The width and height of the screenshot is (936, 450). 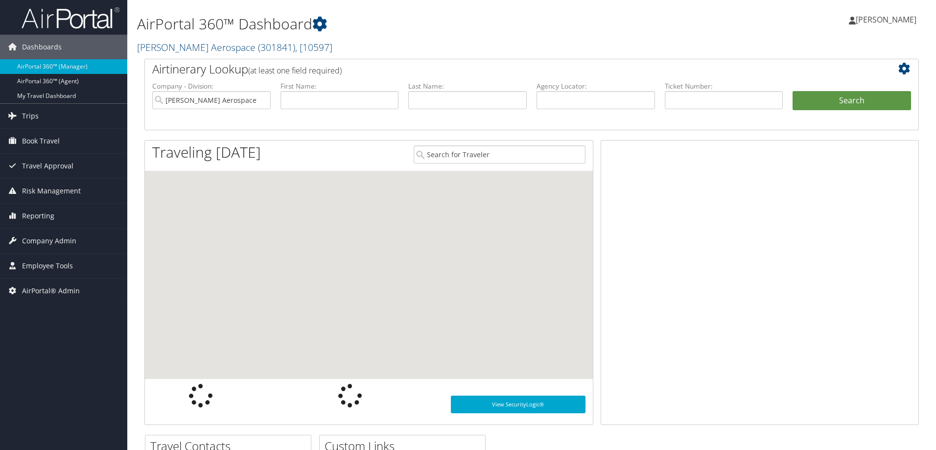 What do you see at coordinates (47, 166) in the screenshot?
I see `span: Travel Approval` at bounding box center [47, 166].